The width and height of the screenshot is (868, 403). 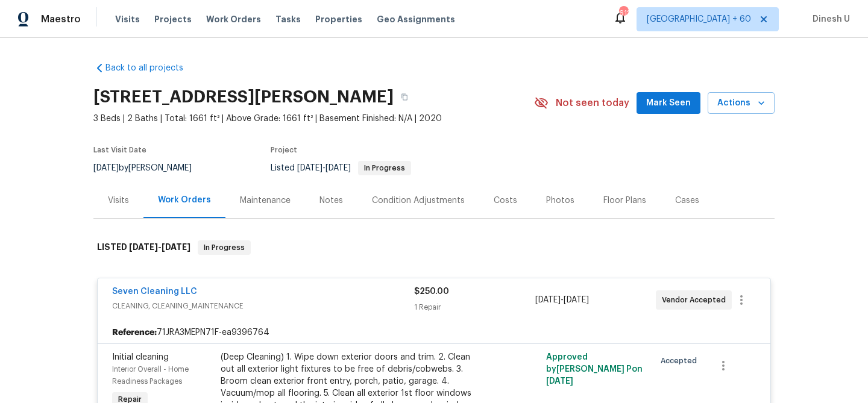 I want to click on div: Maintenance, so click(x=265, y=201).